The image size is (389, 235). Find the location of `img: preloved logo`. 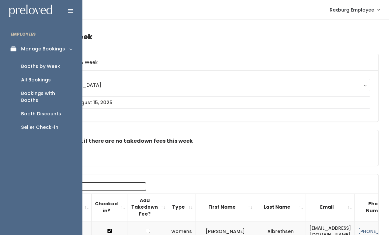

img: preloved logo is located at coordinates (31, 11).